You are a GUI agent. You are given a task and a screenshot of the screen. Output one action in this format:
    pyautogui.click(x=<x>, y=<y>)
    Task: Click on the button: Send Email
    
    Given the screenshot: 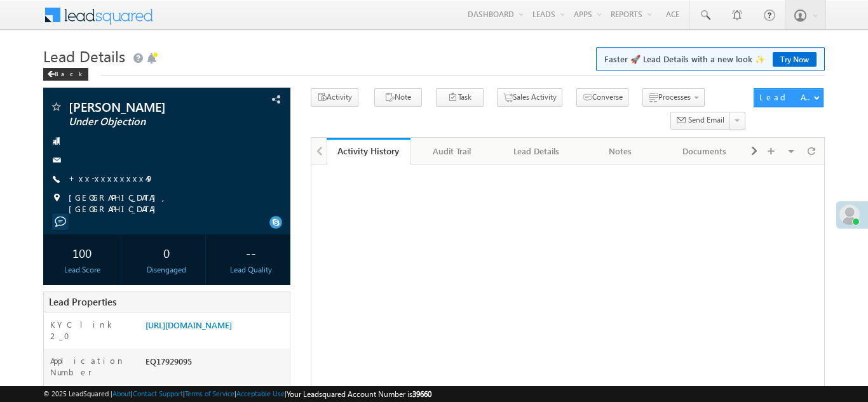 What is the action you would take?
    pyautogui.click(x=700, y=121)
    